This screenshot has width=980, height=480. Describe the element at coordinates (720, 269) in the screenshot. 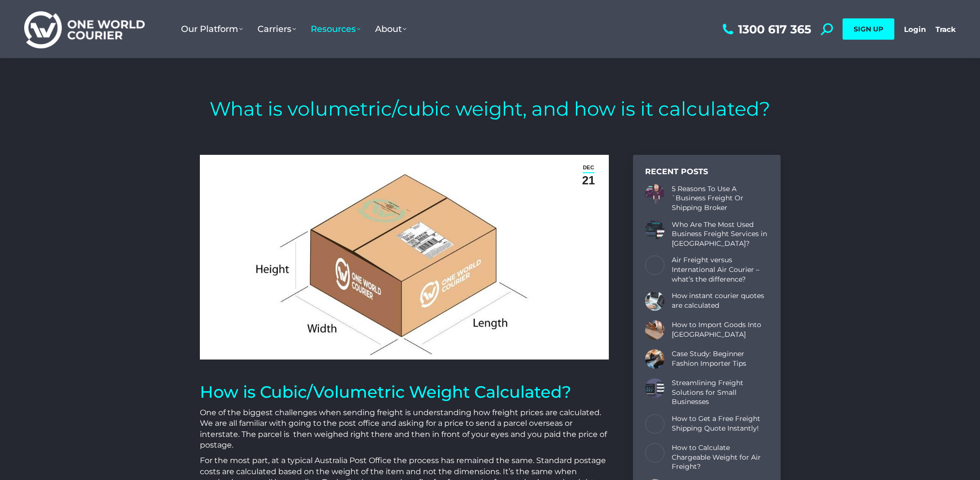

I see `a: Air Freight versus International Air Courier – what’s the difference?` at that location.